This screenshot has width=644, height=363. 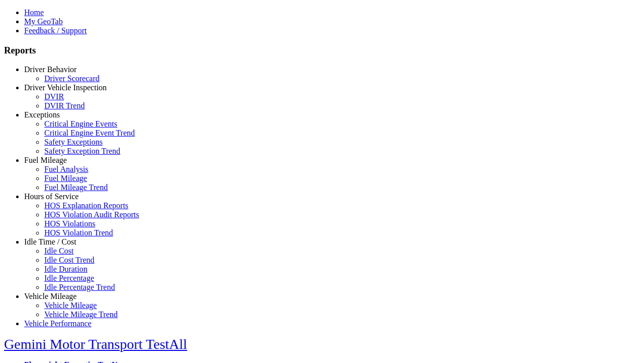 What do you see at coordinates (50, 242) in the screenshot?
I see `a: Idle Time / Cost` at bounding box center [50, 242].